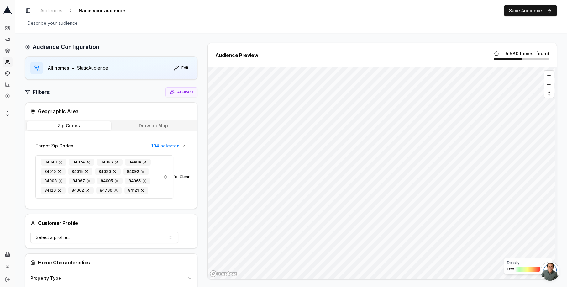  Describe the element at coordinates (54, 162) in the screenshot. I see `div: 84043` at that location.